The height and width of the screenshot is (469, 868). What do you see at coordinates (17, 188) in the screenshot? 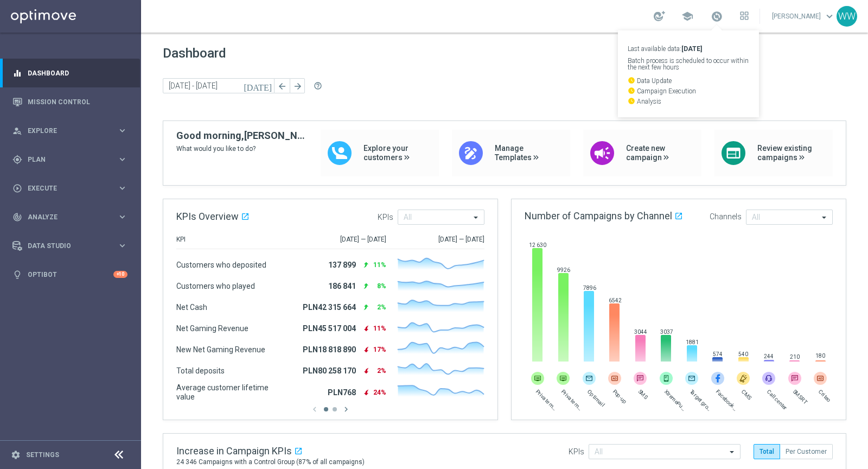
I see `i: play_circle_outline` at bounding box center [17, 188].